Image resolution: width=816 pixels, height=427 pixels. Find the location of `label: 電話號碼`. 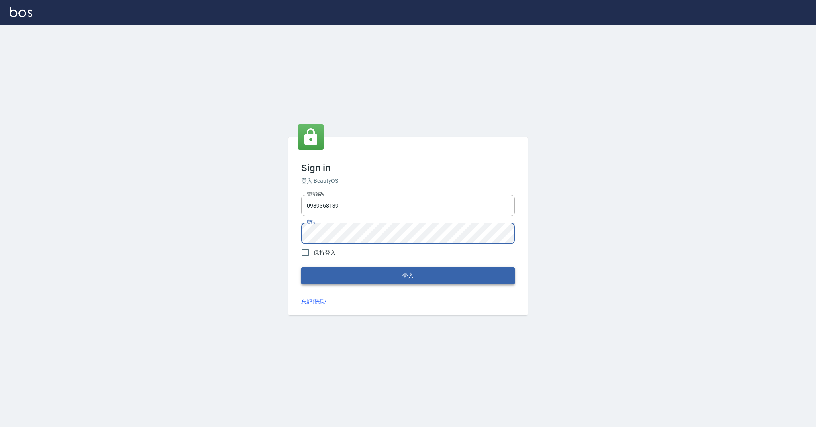

label: 電話號碼 is located at coordinates (315, 194).